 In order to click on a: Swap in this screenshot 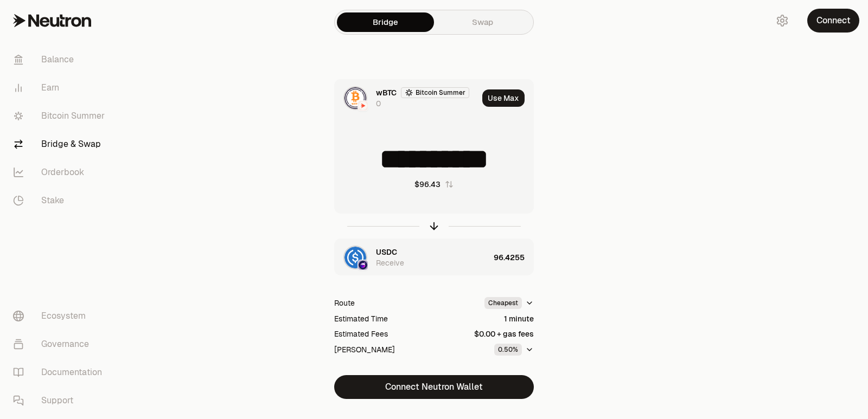, I will do `click(482, 22)`.